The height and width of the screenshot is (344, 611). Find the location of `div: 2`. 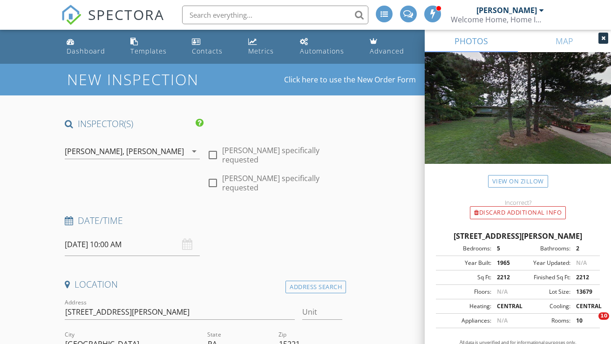

div: 2 is located at coordinates (584, 249).